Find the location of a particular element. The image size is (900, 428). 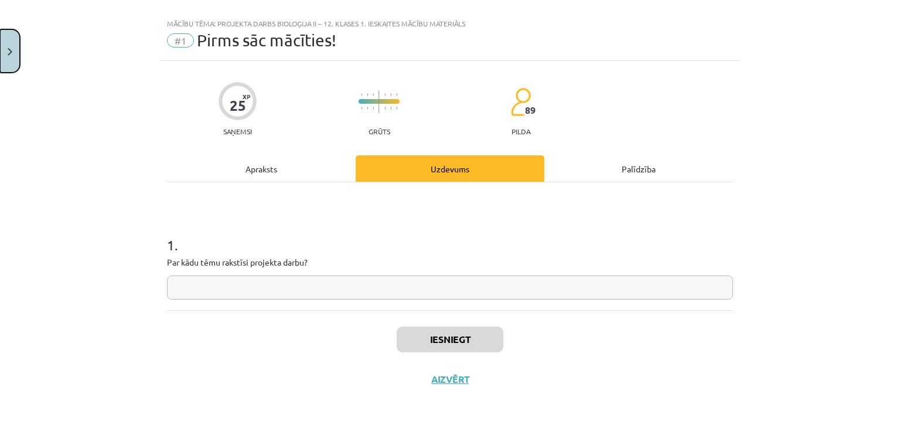

span: XP is located at coordinates (246, 96).